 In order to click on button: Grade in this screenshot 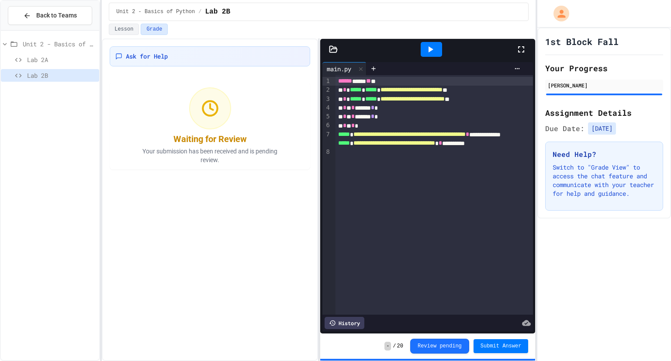, I will do `click(154, 29)`.